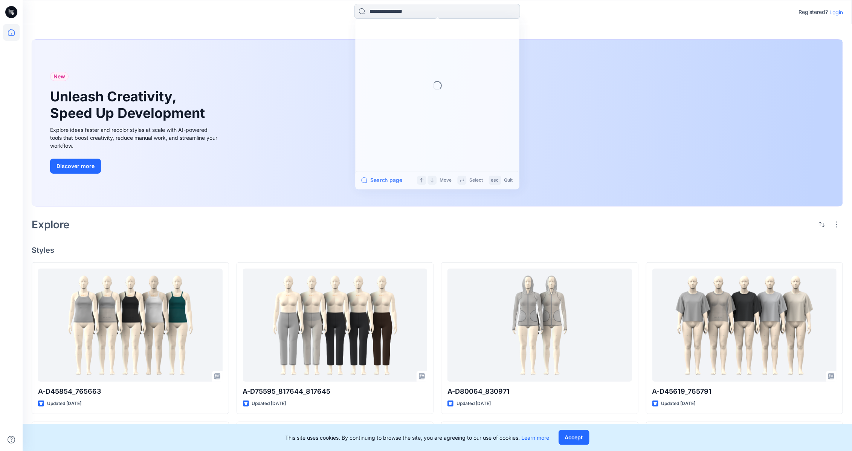  I want to click on h2: Explore, so click(51, 225).